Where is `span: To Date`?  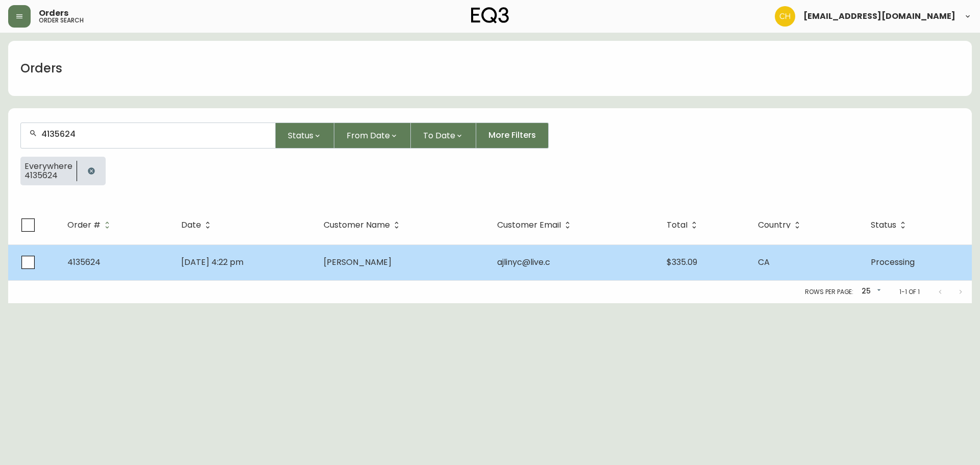
span: To Date is located at coordinates (439, 135).